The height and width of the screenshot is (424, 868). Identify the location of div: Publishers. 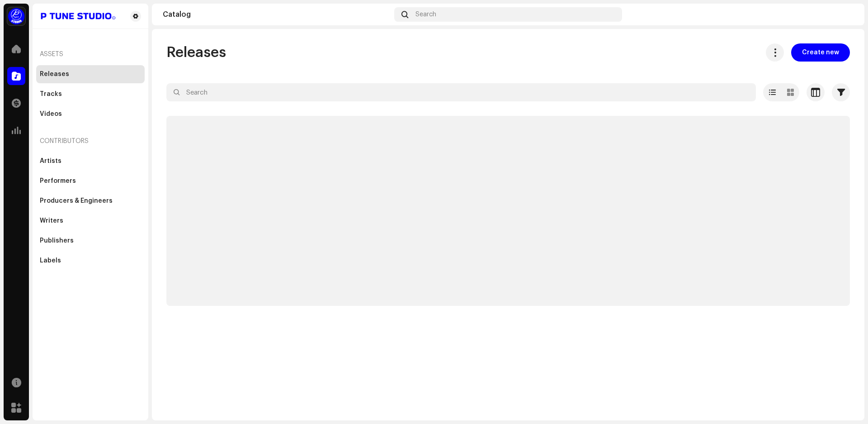
(56, 241).